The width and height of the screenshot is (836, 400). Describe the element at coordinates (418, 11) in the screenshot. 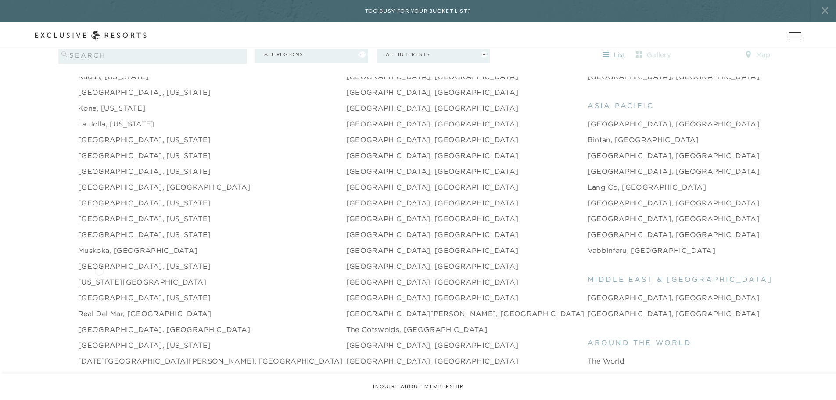

I see `h6: Too busy for your bucket list?` at that location.